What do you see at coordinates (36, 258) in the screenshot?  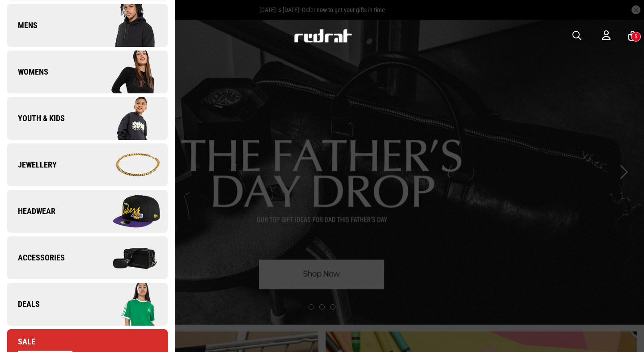 I see `span: Accessories` at bounding box center [36, 258].